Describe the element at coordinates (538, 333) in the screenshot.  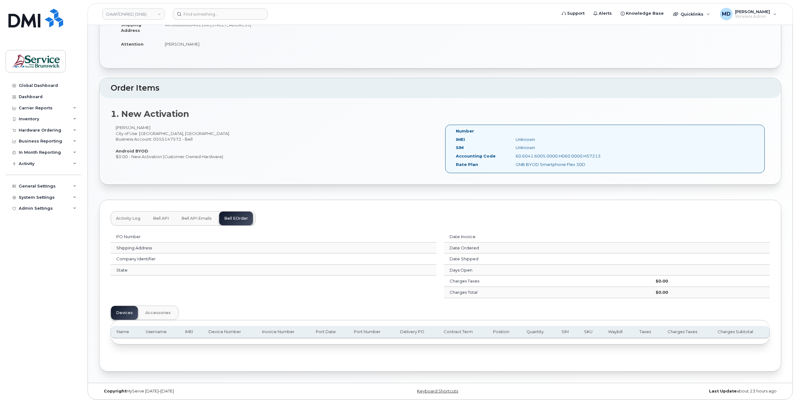
I see `th: Quantity` at that location.